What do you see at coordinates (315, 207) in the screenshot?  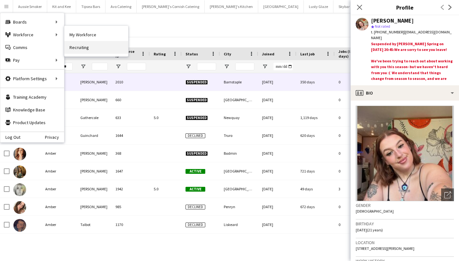 I see `div: 672 days` at bounding box center [315, 207].